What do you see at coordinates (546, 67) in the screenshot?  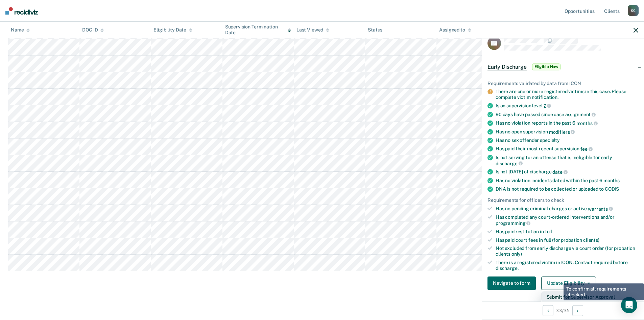 I see `span: Eligible Now` at bounding box center [546, 67].